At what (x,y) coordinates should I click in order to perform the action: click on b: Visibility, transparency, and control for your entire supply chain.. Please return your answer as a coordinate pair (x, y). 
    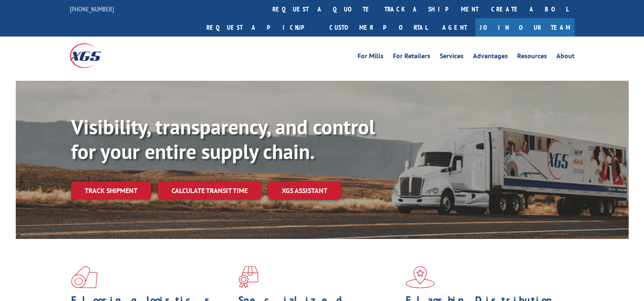
    Looking at the image, I should click on (223, 139).